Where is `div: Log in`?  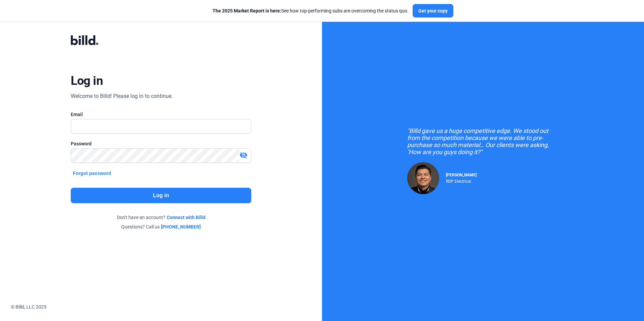 div: Log in is located at coordinates (87, 81).